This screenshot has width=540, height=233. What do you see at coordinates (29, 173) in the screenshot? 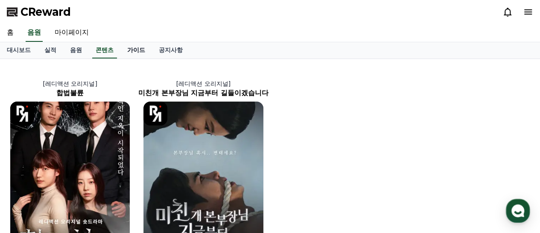
I see `a: 홈` at bounding box center [29, 173].